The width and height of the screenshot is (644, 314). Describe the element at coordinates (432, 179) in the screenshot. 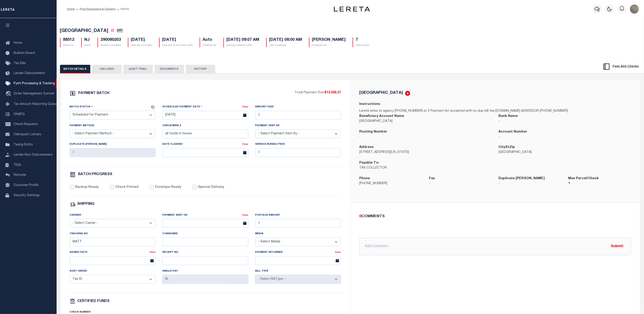

I see `label: Fax` at that location.